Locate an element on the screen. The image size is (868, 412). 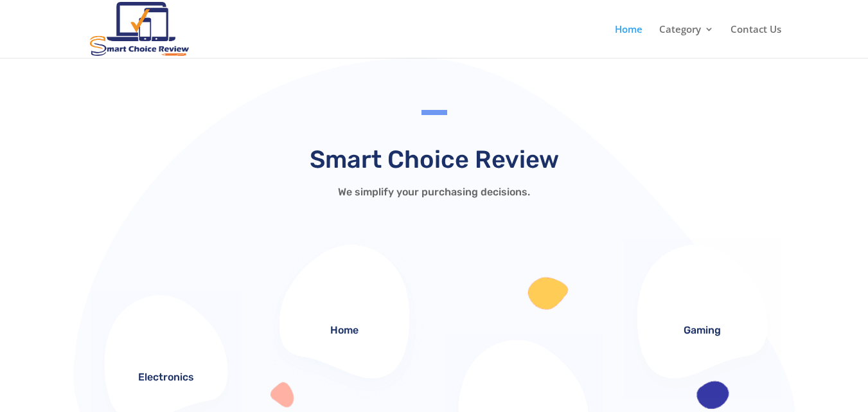
img: Smart Choice Review is located at coordinates (139, 29).